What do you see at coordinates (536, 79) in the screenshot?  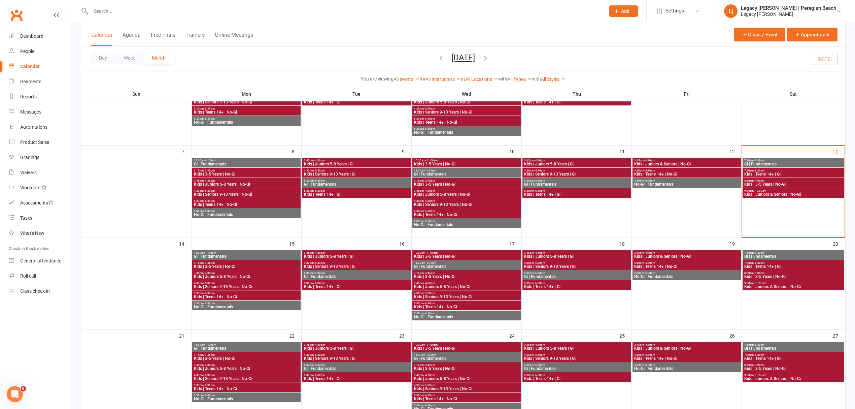 I see `strong: with` at bounding box center [536, 79].